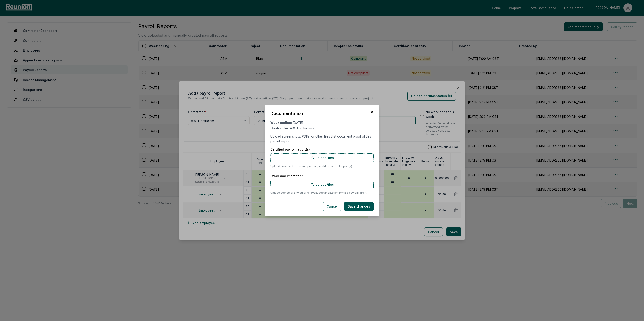 The height and width of the screenshot is (321, 644). I want to click on div: ABC Electricians, so click(322, 128).